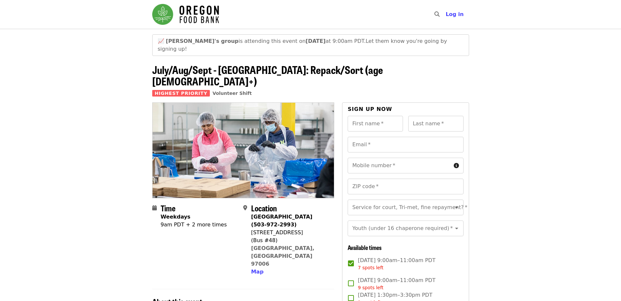  I want to click on input: ZIP code, so click(405, 187).